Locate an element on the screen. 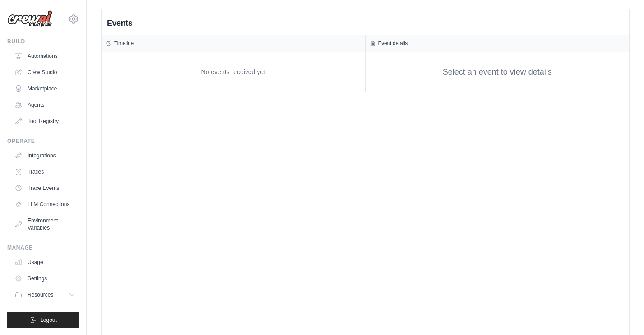 The width and height of the screenshot is (644, 335). a: Settings is located at coordinates (45, 278).